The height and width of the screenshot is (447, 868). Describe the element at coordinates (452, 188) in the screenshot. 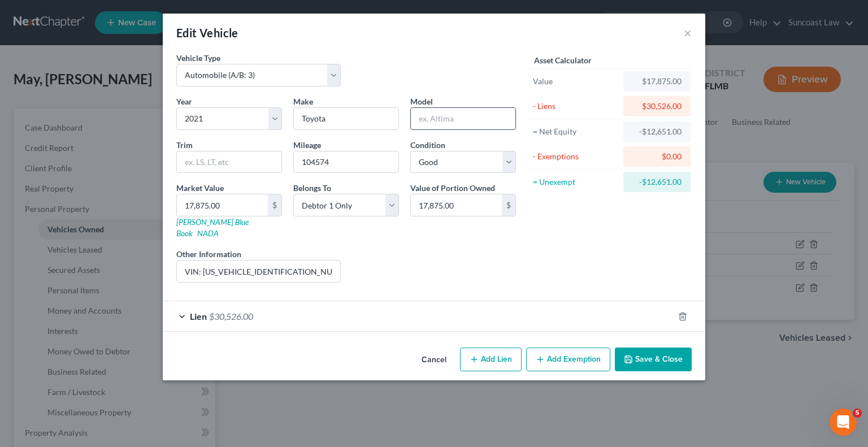

I see `label: Value of Portion Owned` at that location.